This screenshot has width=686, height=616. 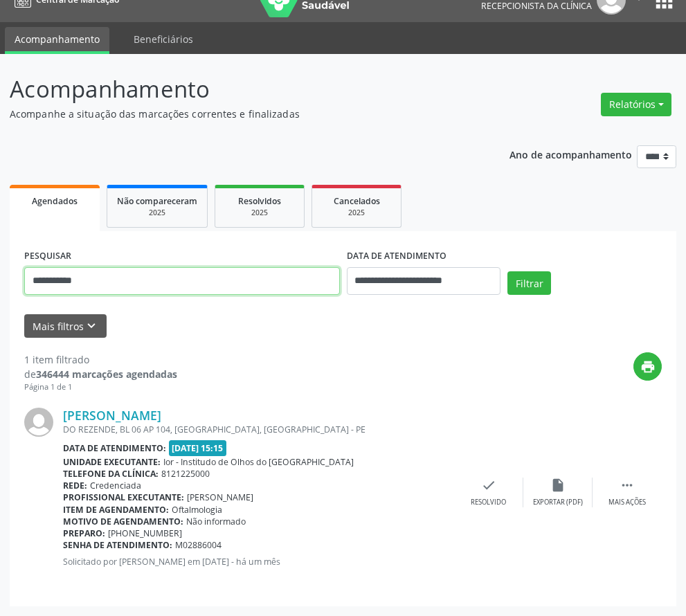 What do you see at coordinates (396, 256) in the screenshot?
I see `label: DATA DE ATENDIMENTO` at bounding box center [396, 256].